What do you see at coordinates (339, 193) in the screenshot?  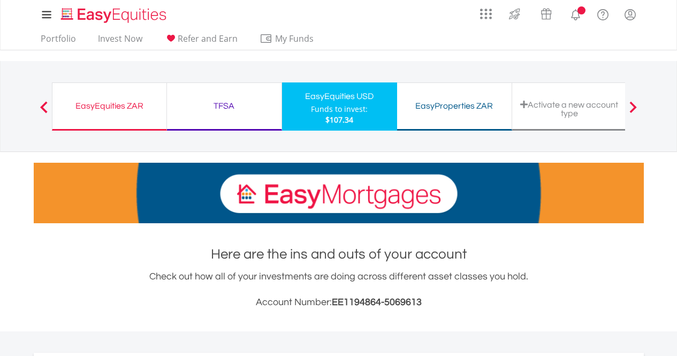 I see `img: EasyMortage Promotion Banner` at bounding box center [339, 193].